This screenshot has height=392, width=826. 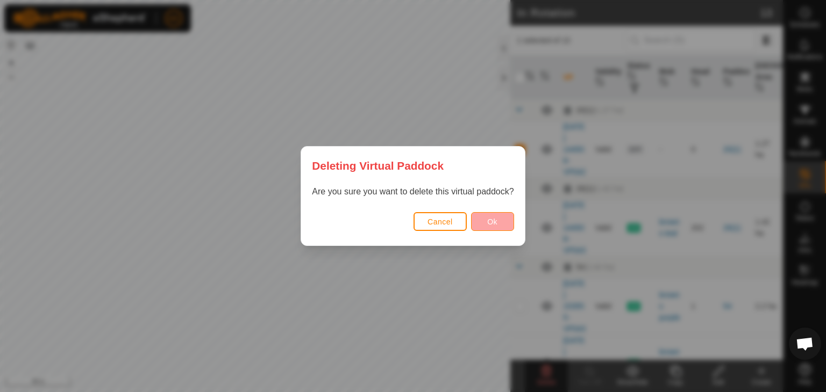 What do you see at coordinates (440, 222) in the screenshot?
I see `span: Cancel` at bounding box center [440, 222].